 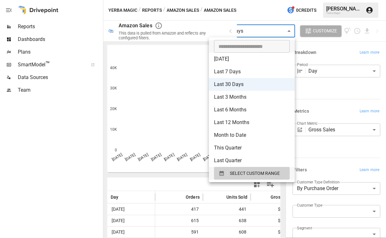 What do you see at coordinates (252, 110) in the screenshot?
I see `li: Last 6 Months` at bounding box center [252, 110].